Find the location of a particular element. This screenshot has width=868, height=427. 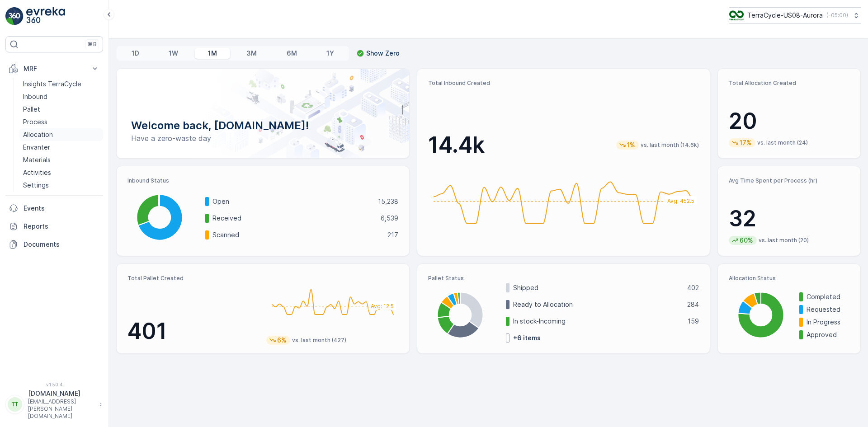

span: v 1.50.4 is located at coordinates (54, 384).